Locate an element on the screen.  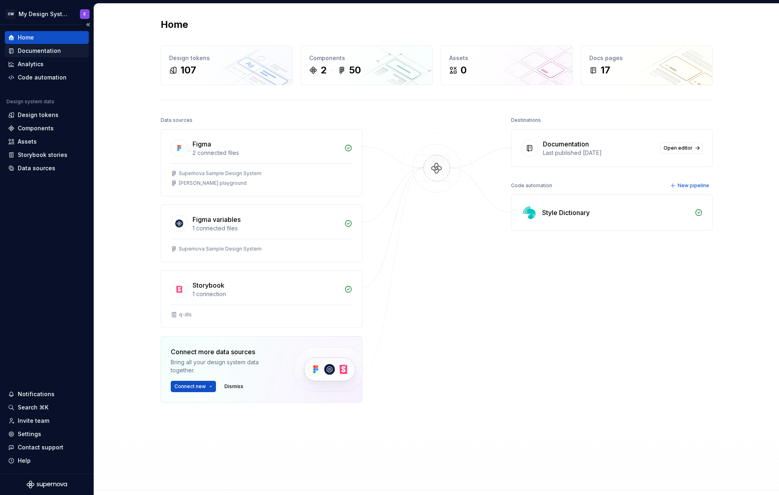
a: Docs pages17 is located at coordinates (646, 65).